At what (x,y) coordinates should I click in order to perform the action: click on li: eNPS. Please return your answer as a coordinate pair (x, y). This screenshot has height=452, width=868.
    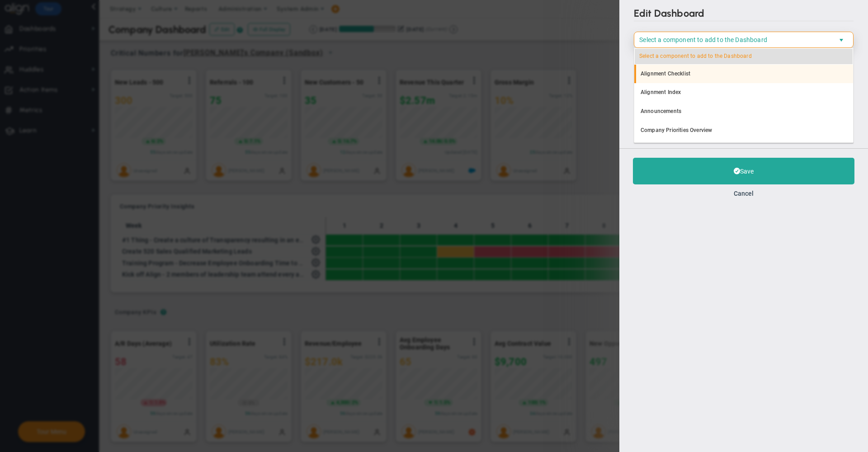
    Looking at the image, I should click on (743, 150).